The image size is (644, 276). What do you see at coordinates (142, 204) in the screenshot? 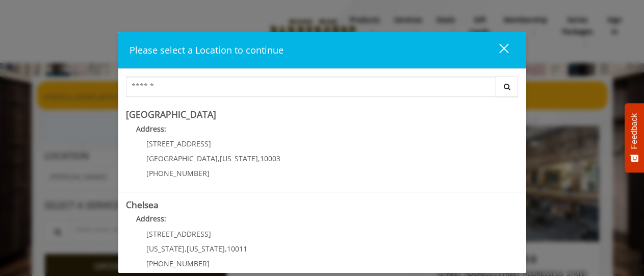
I see `b: Chelsea` at bounding box center [142, 204].